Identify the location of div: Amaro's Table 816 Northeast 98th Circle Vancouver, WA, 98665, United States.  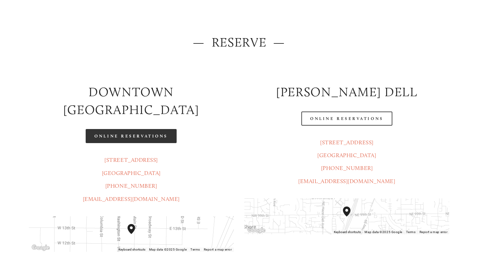
(351, 217).